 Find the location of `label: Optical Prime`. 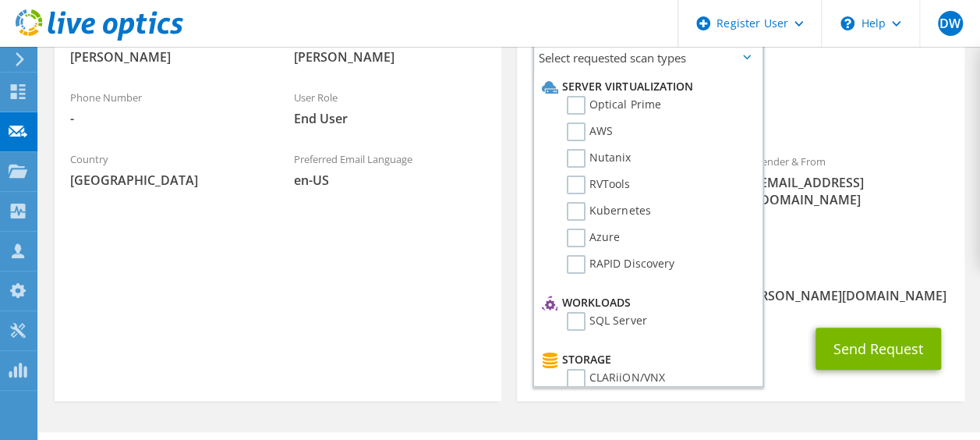

label: Optical Prime is located at coordinates (614, 106).